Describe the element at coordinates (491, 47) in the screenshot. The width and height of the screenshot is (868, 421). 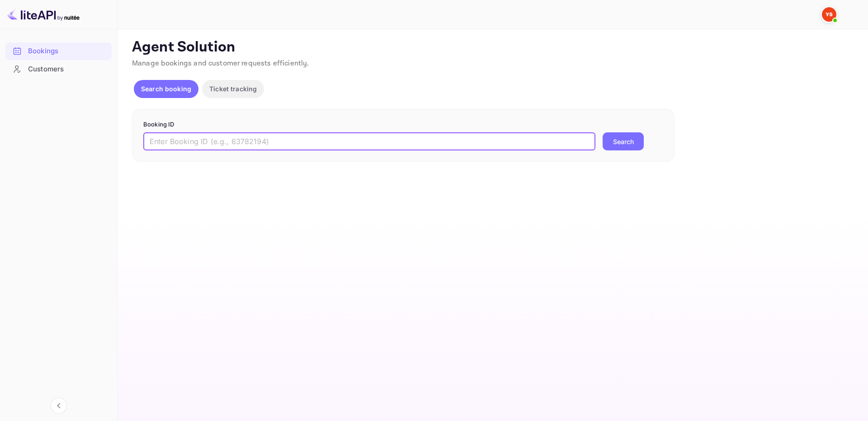
I see `p: Agent Solution` at that location.